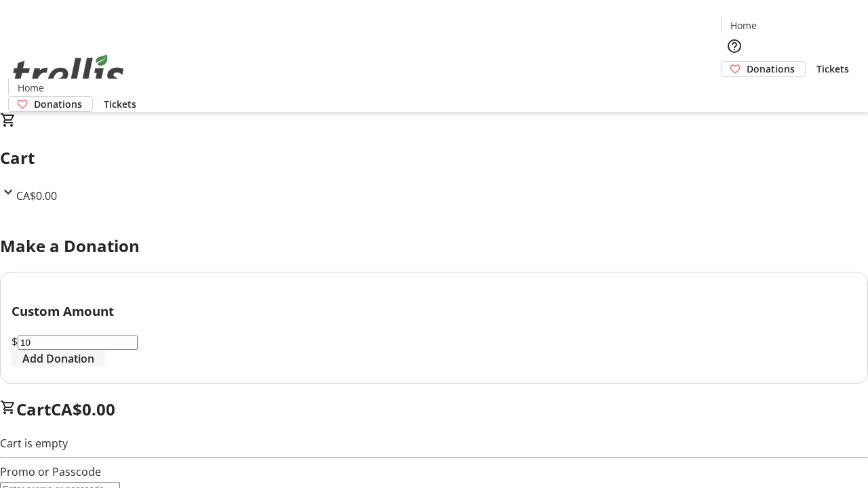  I want to click on input: Donation Amount, so click(77, 343).